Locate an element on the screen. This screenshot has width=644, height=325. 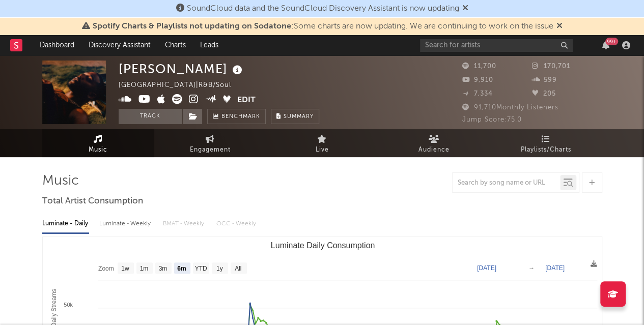
span: 170,701 is located at coordinates (551, 66).